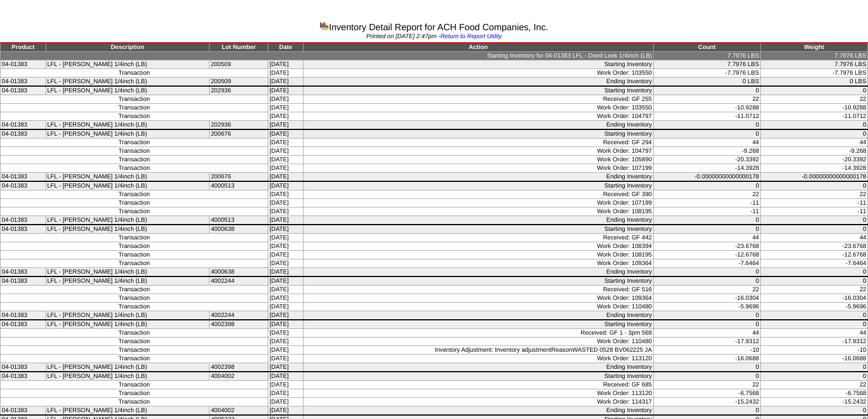 The height and width of the screenshot is (419, 868). I want to click on td: -6.7568, so click(707, 394).